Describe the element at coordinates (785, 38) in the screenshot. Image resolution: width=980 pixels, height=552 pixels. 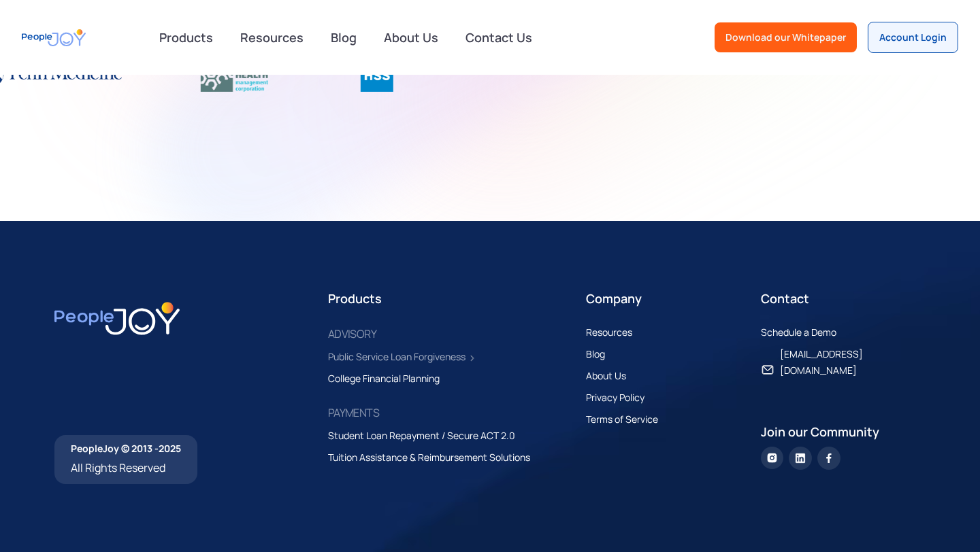
I see `div: Download our Whitepaper` at that location.